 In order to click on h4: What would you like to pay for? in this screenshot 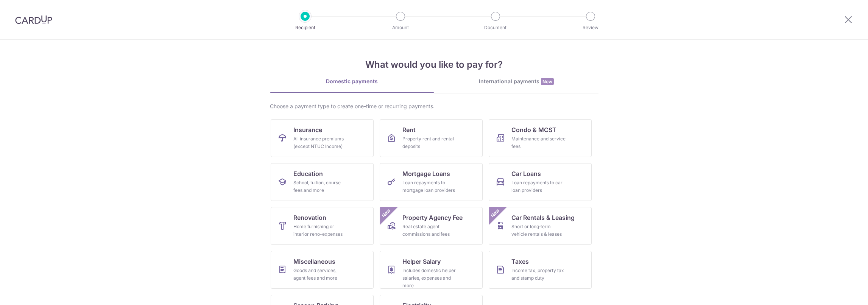, I will do `click(434, 65)`.